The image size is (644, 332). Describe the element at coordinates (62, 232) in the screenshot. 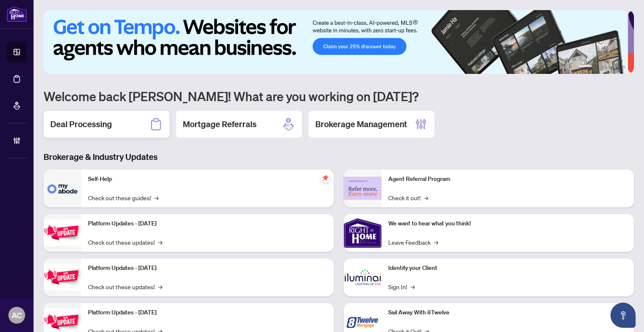

I see `img: Platform Updates - July 21, 2025` at that location.